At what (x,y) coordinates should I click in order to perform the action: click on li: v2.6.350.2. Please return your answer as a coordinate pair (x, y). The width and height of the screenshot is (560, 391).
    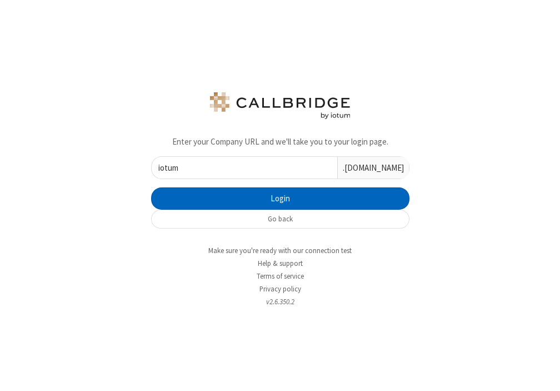
    Looking at the image, I should click on (280, 301).